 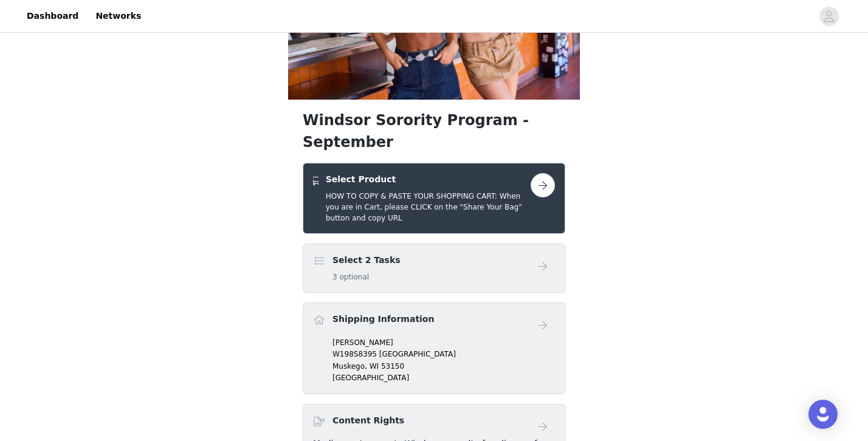 I want to click on div: Select 2 Tasks, so click(x=434, y=268).